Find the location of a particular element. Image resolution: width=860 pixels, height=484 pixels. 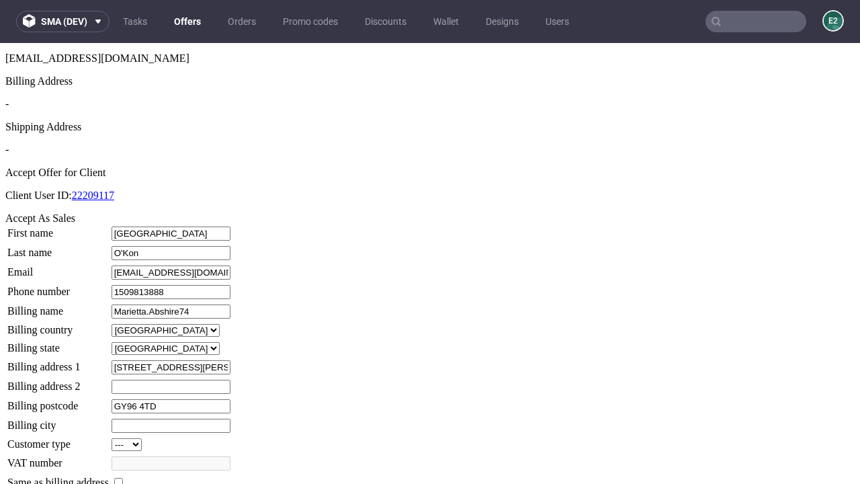

a: Orders is located at coordinates (242, 21).